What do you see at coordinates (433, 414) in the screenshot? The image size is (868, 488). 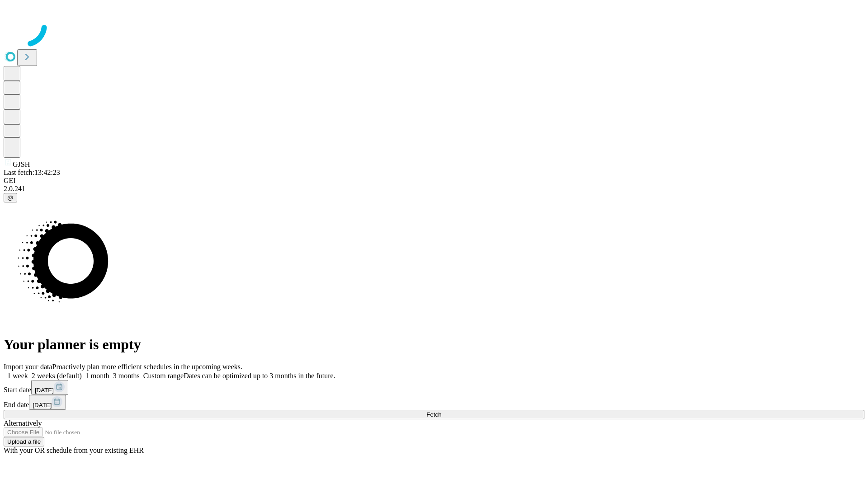 I see `span: Fetch` at bounding box center [433, 414].